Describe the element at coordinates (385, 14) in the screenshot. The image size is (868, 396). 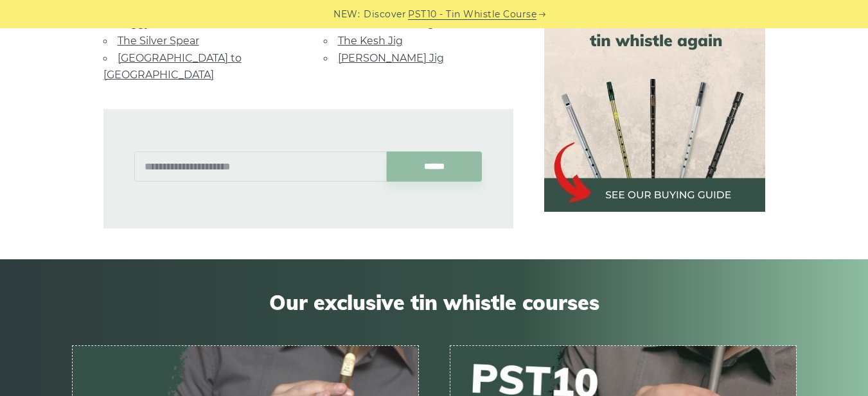
I see `span: Discover` at that location.